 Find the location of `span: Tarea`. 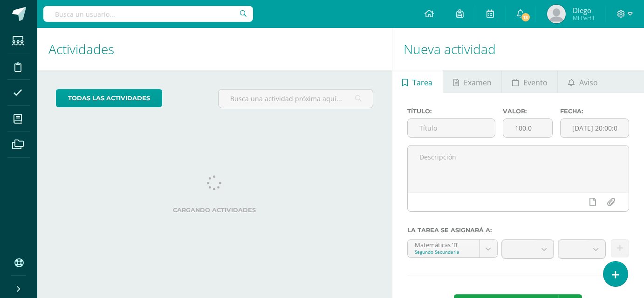

span: Tarea is located at coordinates (422, 83).